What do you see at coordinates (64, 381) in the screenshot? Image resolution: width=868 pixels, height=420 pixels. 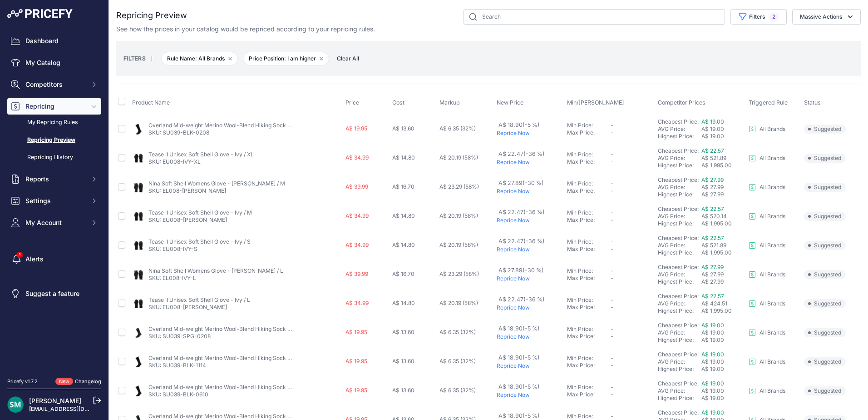 I see `span: New` at bounding box center [64, 381].